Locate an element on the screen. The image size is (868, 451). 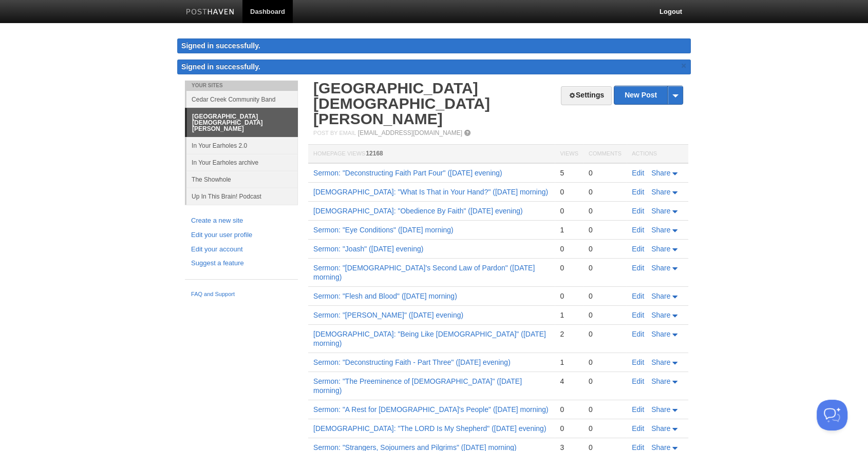
a: Edit your user profile is located at coordinates (241, 235).